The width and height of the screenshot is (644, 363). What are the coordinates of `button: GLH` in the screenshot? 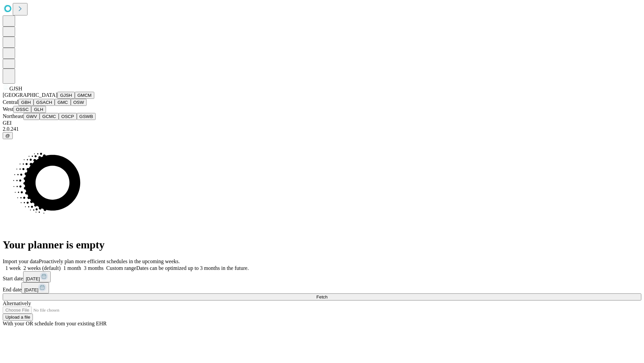 It's located at (38, 109).